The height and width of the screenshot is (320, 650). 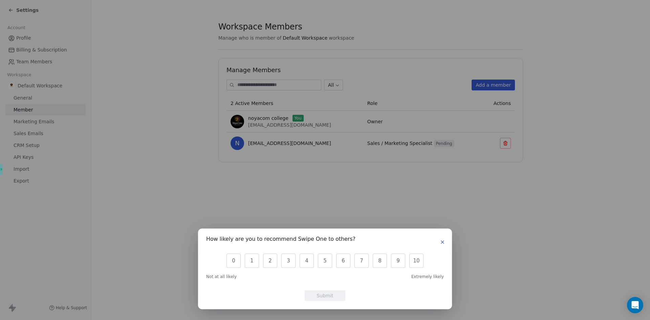 What do you see at coordinates (234, 261) in the screenshot?
I see `button: 0` at bounding box center [234, 261].